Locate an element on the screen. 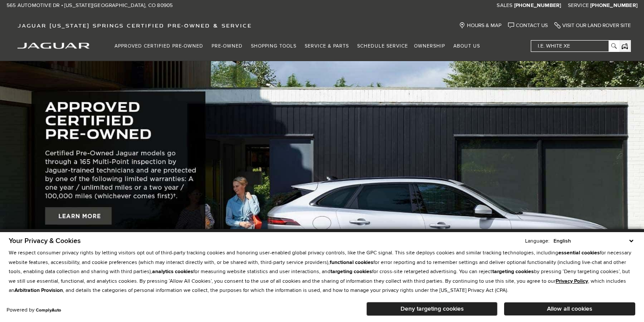 Image resolution: width=644 pixels, height=322 pixels. a: Visit Our Land Rover Site is located at coordinates (593, 26).